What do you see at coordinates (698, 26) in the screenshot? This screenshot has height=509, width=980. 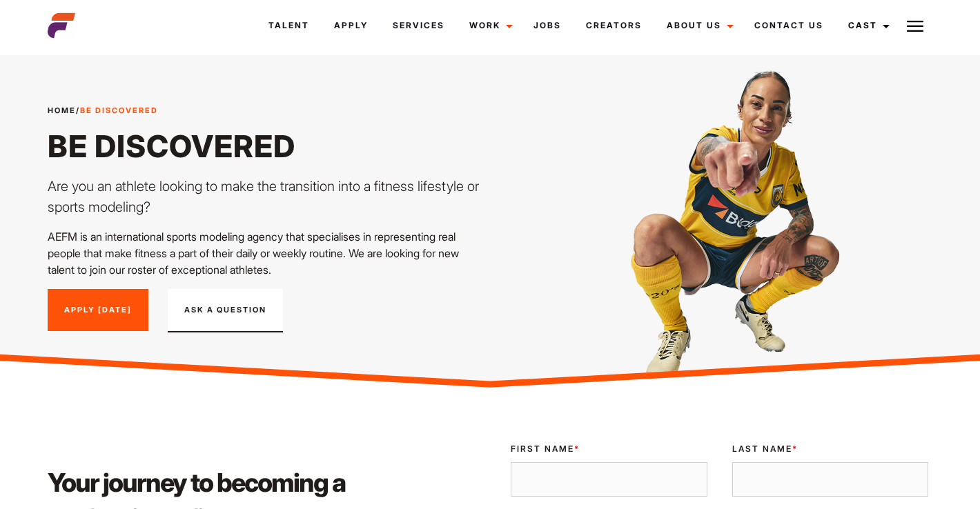 I see `a: About Us` at bounding box center [698, 26].